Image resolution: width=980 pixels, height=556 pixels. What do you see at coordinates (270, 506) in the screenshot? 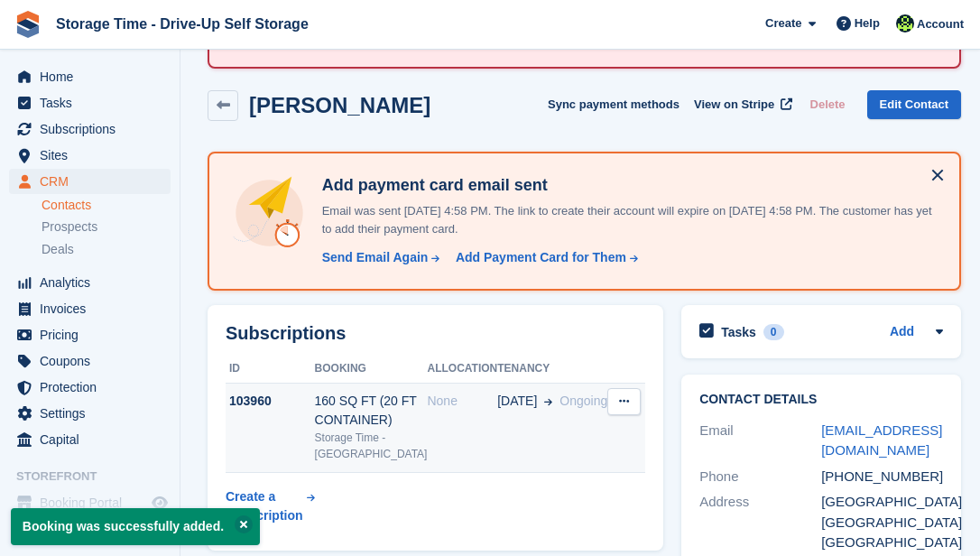
I see `a: Create a Subscription` at bounding box center [270, 506].